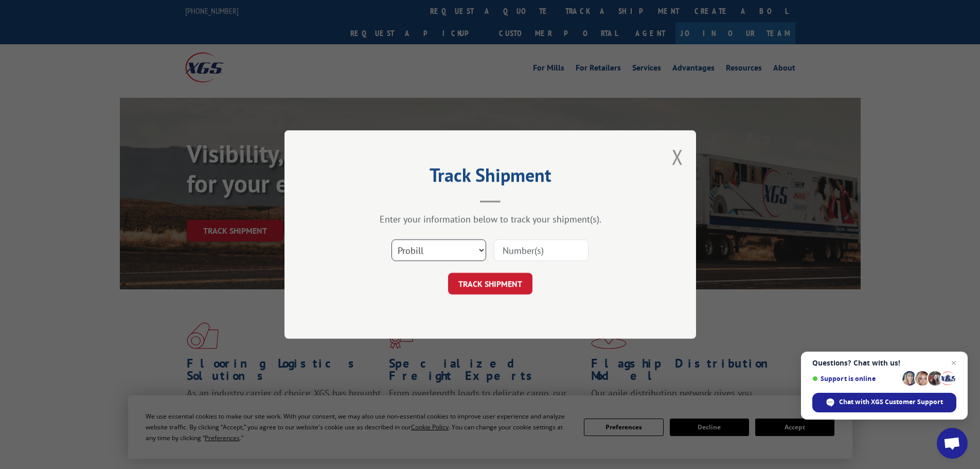  I want to click on div: Open chat, so click(952, 443).